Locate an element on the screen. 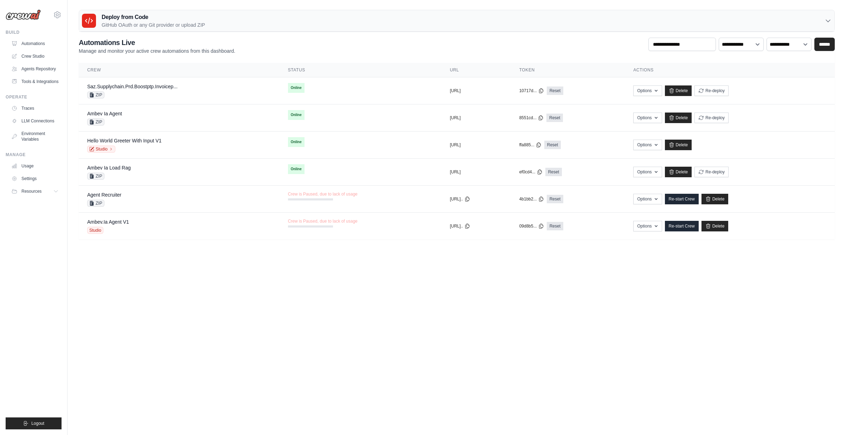  a: Automations is located at coordinates (35, 44).